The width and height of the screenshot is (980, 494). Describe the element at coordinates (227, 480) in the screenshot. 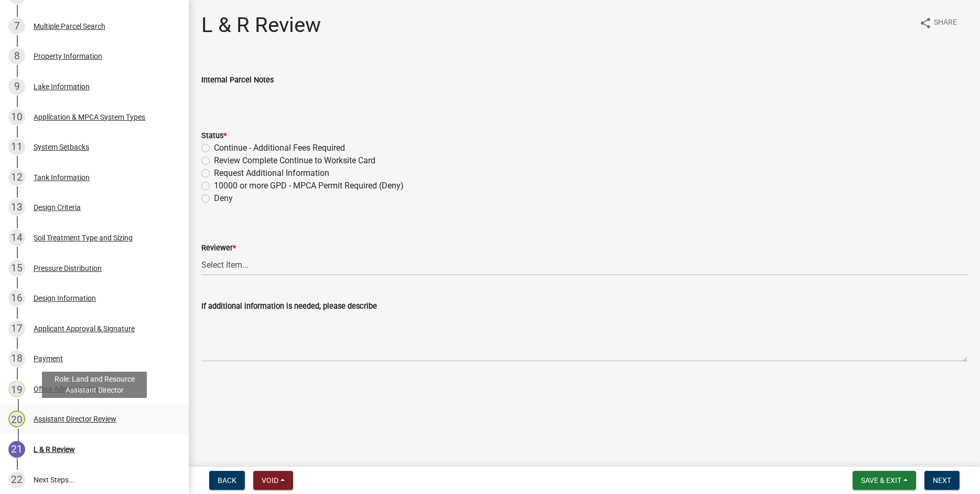

I see `button: Back` at that location.